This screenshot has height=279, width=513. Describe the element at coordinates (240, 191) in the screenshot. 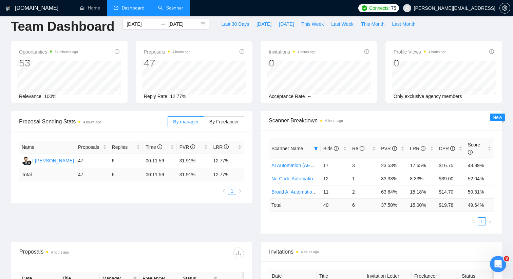

I see `li: Next Page` at that location.